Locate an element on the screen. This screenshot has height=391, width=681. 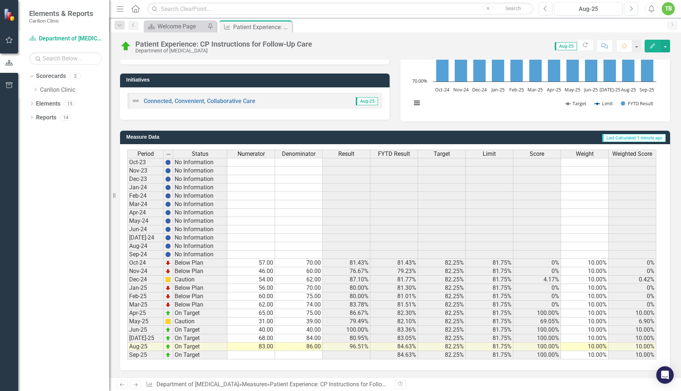
td: Sep-25 is located at coordinates (145, 355).